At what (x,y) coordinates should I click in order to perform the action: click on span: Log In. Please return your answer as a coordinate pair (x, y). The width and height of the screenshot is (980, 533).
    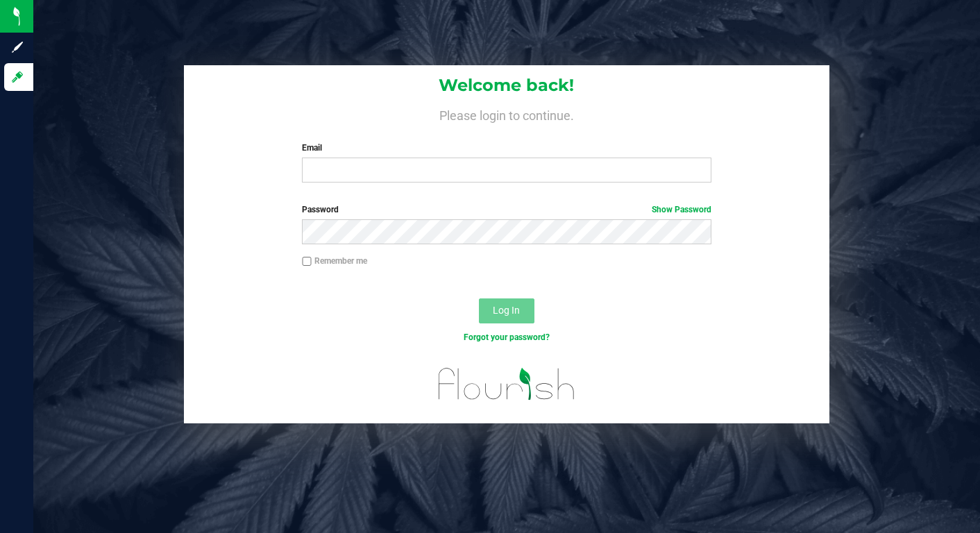
    Looking at the image, I should click on (506, 311).